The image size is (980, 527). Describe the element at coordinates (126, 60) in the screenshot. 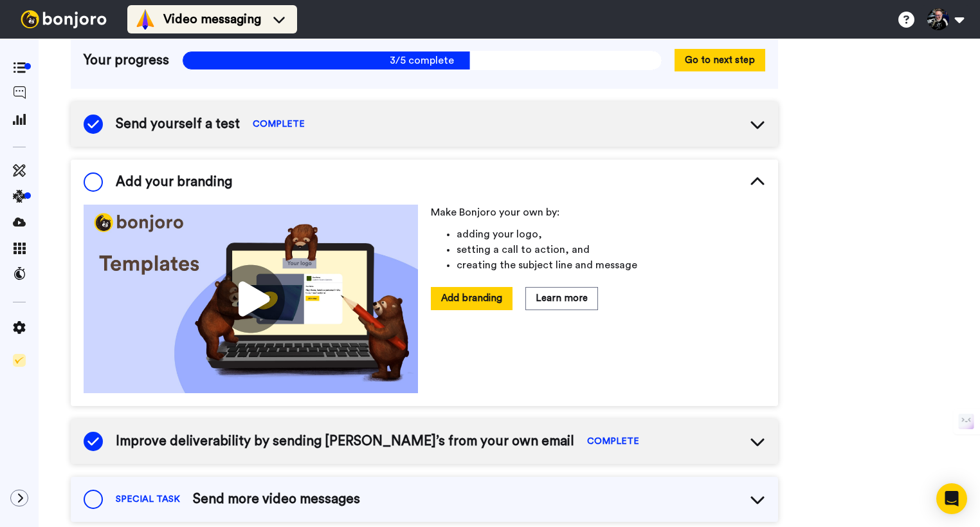

I see `span: Your progress` at that location.